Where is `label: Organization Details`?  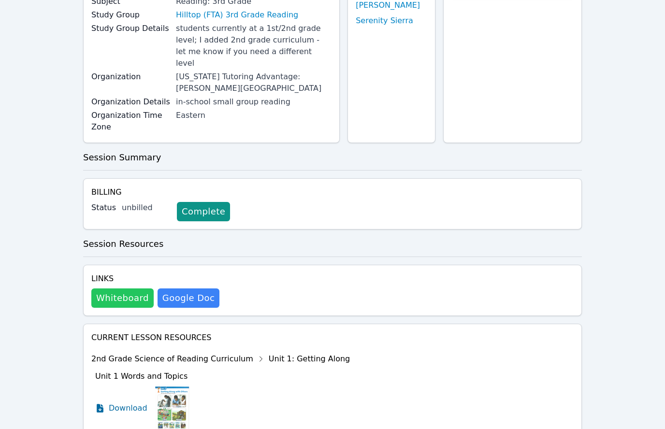 label: Organization Details is located at coordinates (131, 102).